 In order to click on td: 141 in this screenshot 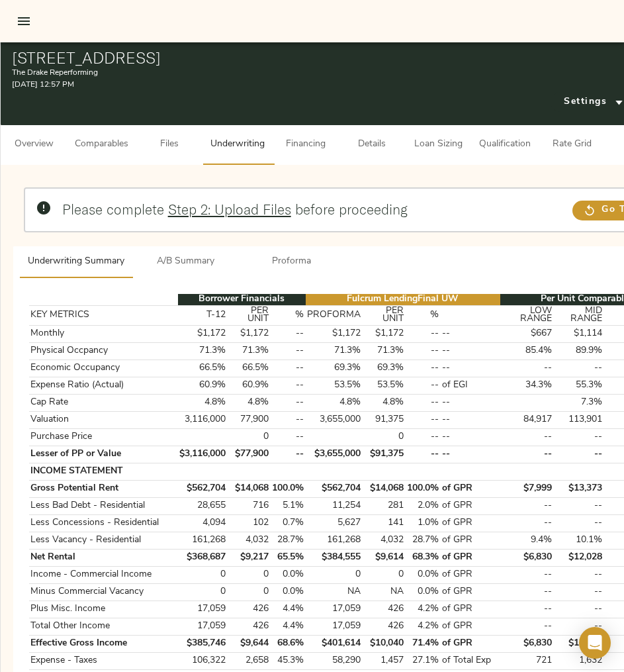, I will do `click(384, 523)`.